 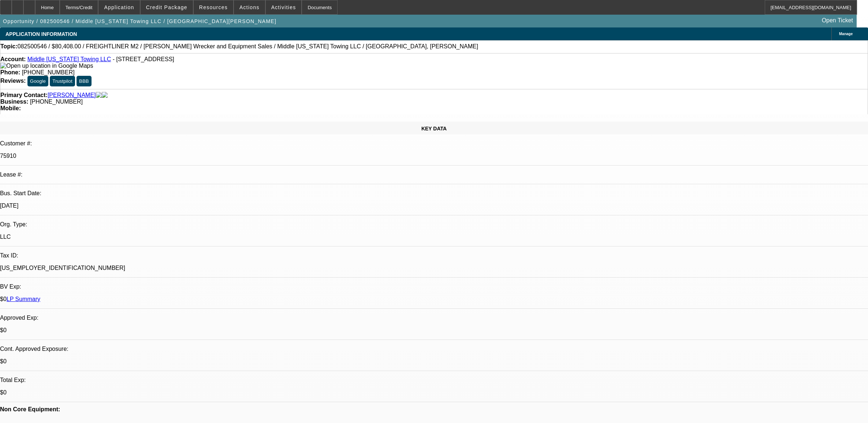 I want to click on button: Actions, so click(x=250, y=8).